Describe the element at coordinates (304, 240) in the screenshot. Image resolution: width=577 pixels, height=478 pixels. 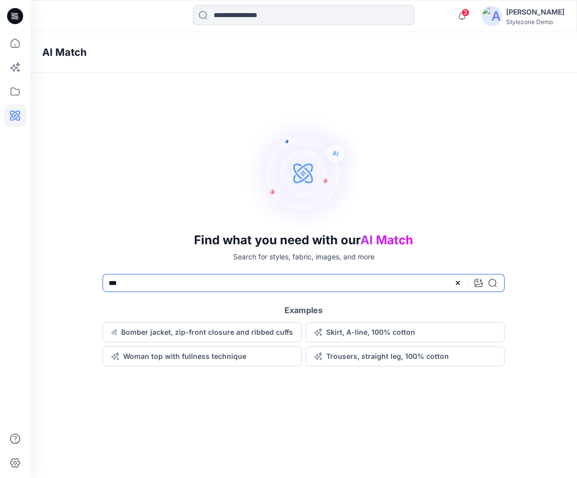
I see `h3: Find what you need with our` at that location.